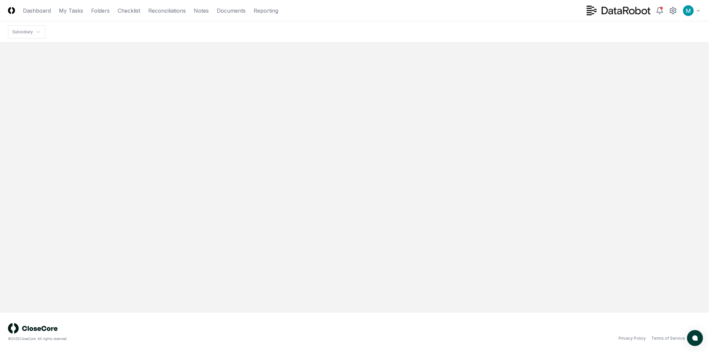 Image resolution: width=709 pixels, height=352 pixels. Describe the element at coordinates (129, 11) in the screenshot. I see `a: Checklist` at that location.